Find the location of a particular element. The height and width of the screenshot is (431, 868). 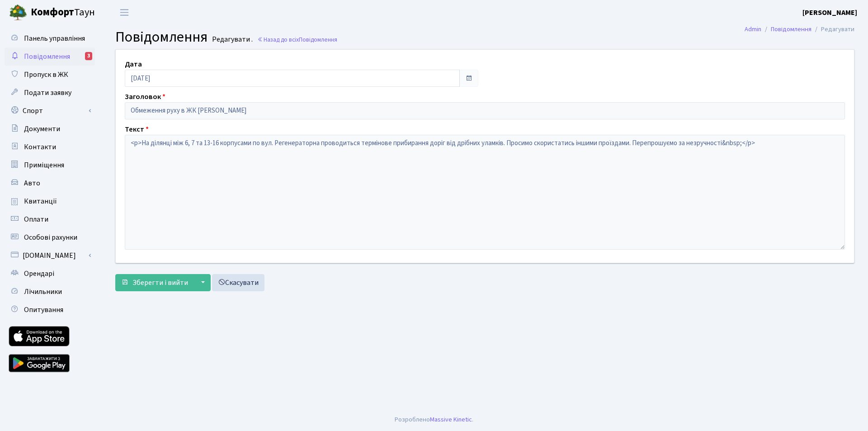

a: Admin is located at coordinates (753, 29).